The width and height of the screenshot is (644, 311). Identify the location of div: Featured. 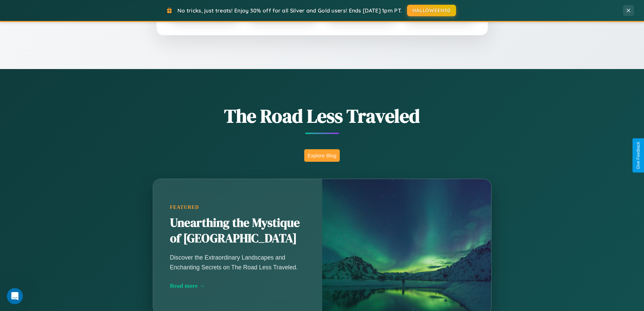
(238, 207).